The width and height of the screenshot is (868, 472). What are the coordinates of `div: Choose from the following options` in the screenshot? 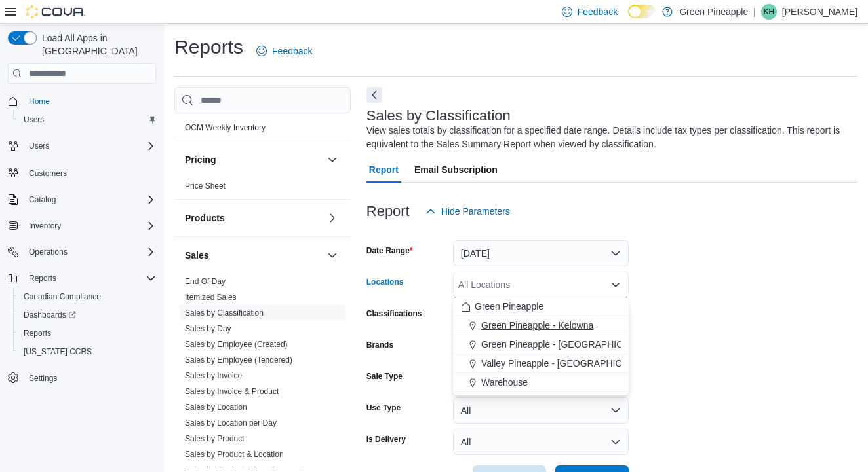 It's located at (541, 344).